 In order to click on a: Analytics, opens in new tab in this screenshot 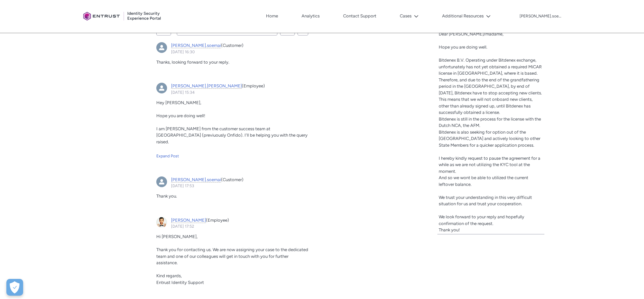, I will do `click(311, 16)`.